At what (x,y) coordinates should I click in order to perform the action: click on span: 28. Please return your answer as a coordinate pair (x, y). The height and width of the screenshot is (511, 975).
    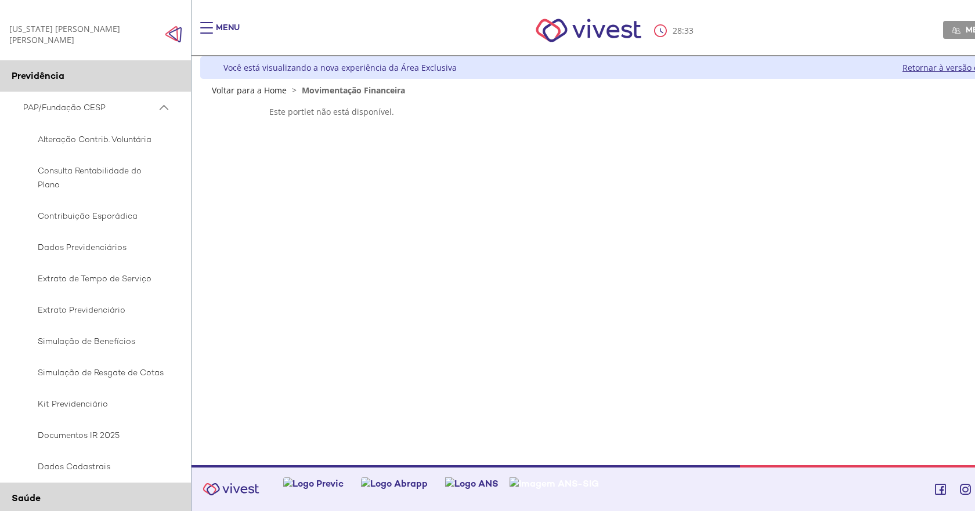
    Looking at the image, I should click on (677, 30).